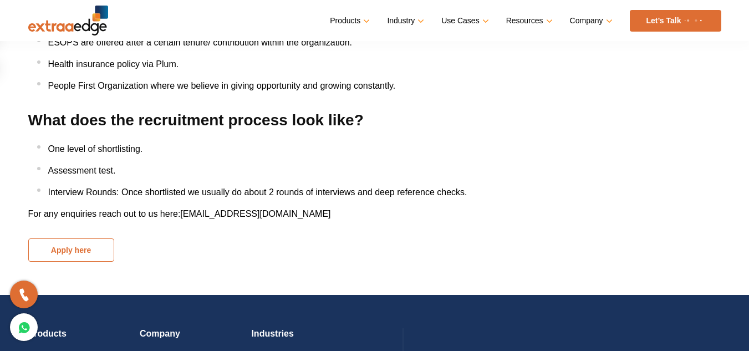  I want to click on span: For any enquiries reach out to us here:, so click(180, 214).